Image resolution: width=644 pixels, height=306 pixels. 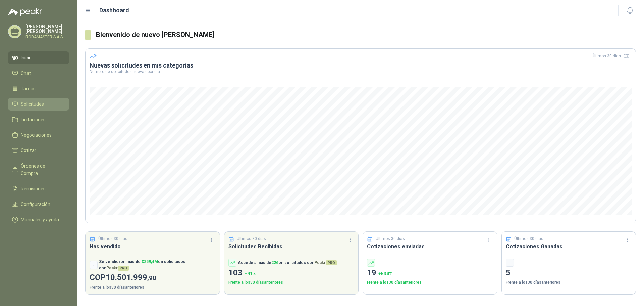 I want to click on h1: Dashboard, so click(x=114, y=11).